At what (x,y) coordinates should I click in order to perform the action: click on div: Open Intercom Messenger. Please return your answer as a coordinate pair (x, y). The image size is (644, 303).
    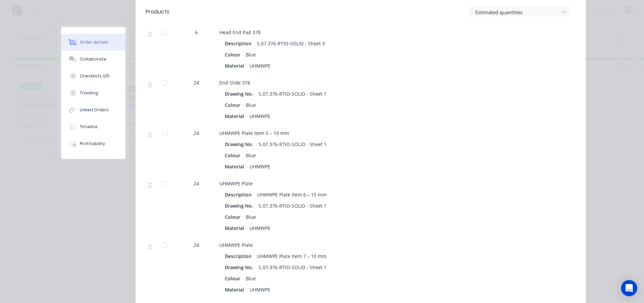
    Looking at the image, I should click on (629, 288).